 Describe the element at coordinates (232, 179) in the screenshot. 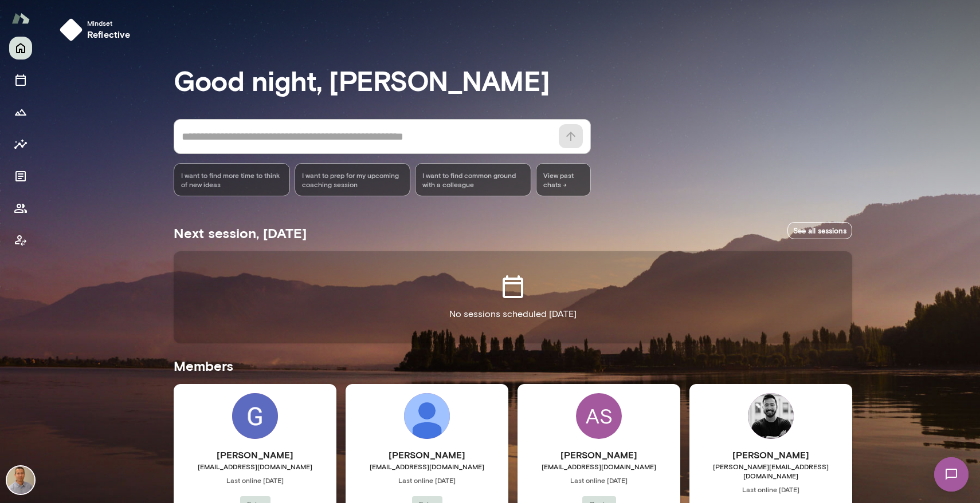

I see `div: I want to find more time to think of new ideas` at that location.